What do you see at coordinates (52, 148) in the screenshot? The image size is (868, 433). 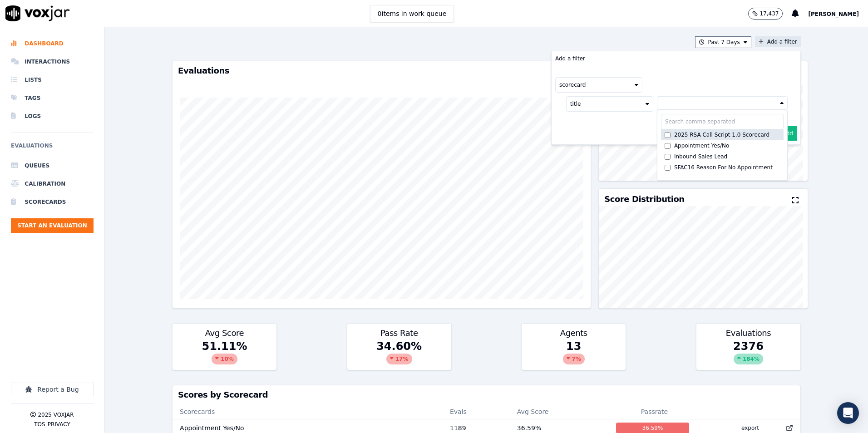 I see `h6: Evaluations` at bounding box center [52, 148].